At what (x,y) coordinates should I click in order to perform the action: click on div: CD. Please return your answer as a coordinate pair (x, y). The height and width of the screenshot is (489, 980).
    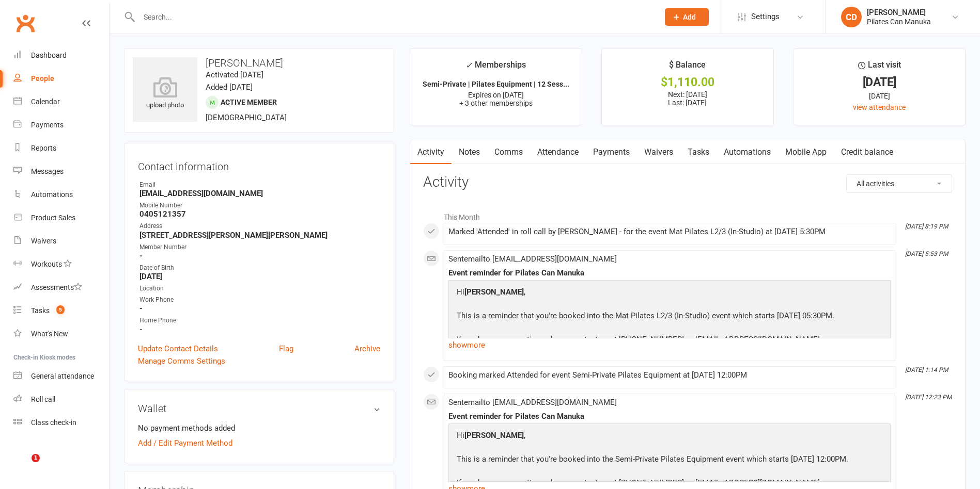
    Looking at the image, I should click on (851, 17).